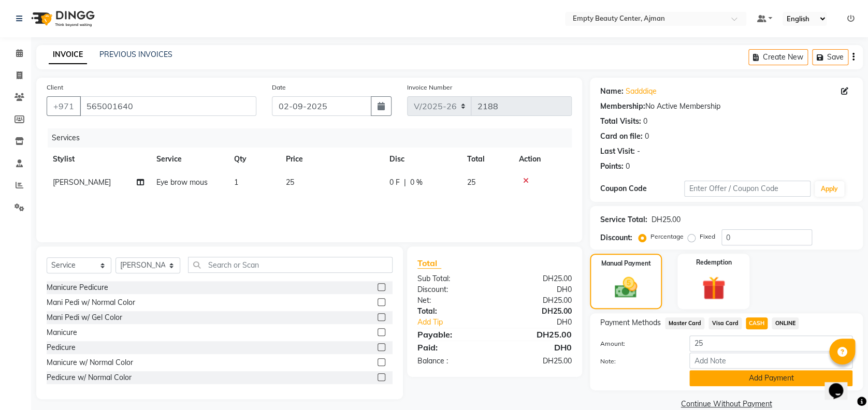  What do you see at coordinates (89, 378) in the screenshot?
I see `div: Pedicure w/ Normal Color` at bounding box center [89, 378].